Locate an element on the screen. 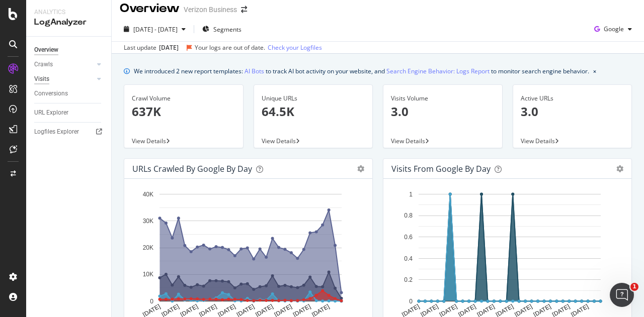  a: AI Bots is located at coordinates (254, 71).